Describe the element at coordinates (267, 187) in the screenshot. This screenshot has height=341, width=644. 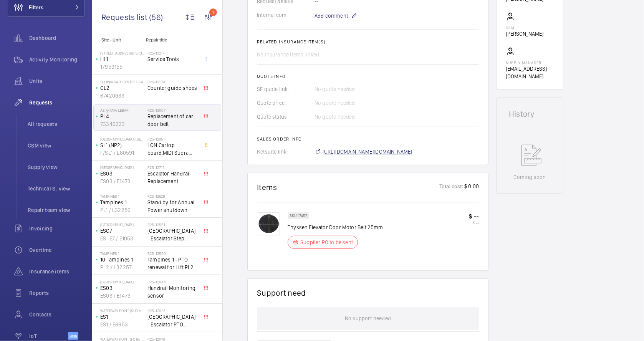
I see `h1: Items` at that location.